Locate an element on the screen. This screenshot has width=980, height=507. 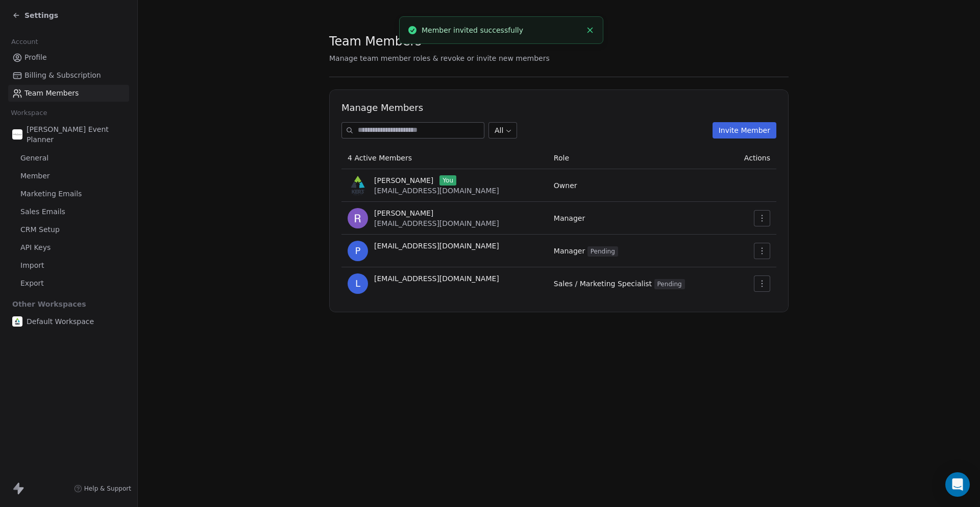
span: Marketing Emails is located at coordinates (51, 193).